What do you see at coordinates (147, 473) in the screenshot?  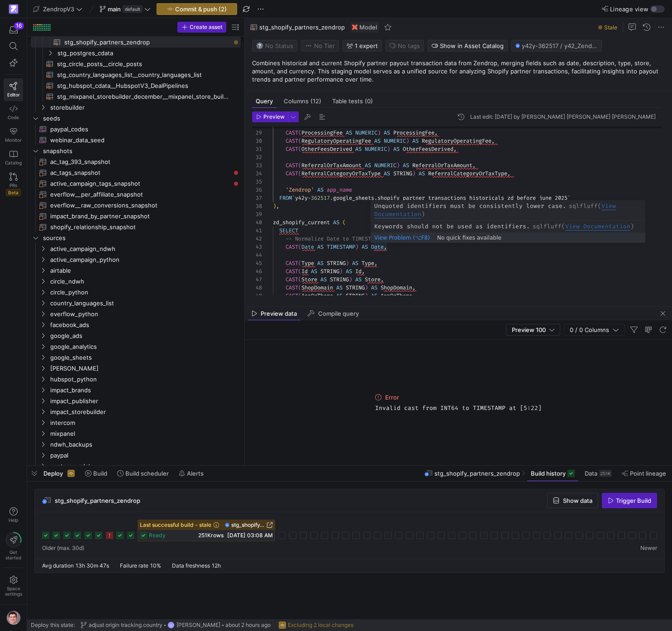 I see `span: Build scheduler` at bounding box center [147, 473].